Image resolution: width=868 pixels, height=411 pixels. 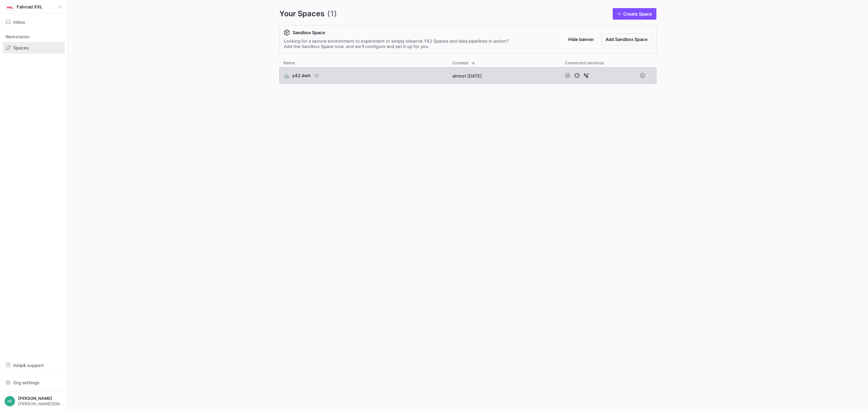 What do you see at coordinates (10, 401) in the screenshot?
I see `div: NK` at bounding box center [10, 401].